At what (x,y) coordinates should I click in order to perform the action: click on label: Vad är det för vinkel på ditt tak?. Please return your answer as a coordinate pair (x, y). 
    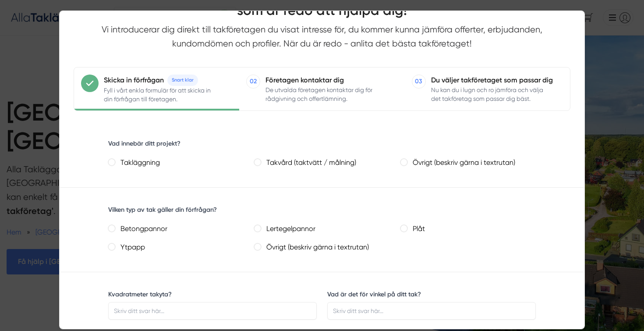
    Looking at the image, I should click on (374, 294).